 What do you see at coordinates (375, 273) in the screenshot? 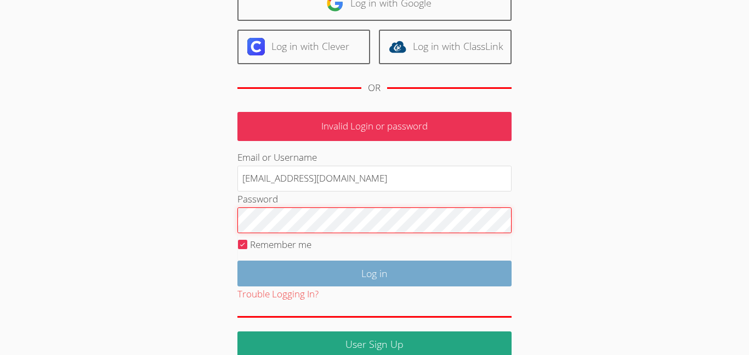
I see `input: Log in` at bounding box center [375, 273].